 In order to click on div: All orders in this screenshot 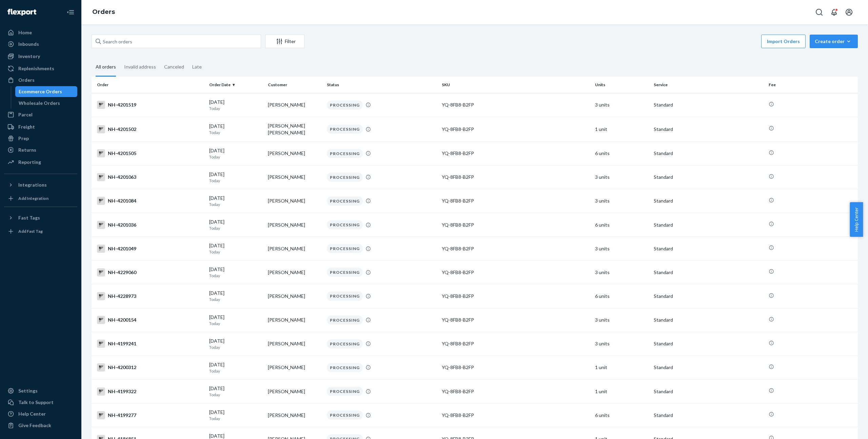, I will do `click(106, 67)`.